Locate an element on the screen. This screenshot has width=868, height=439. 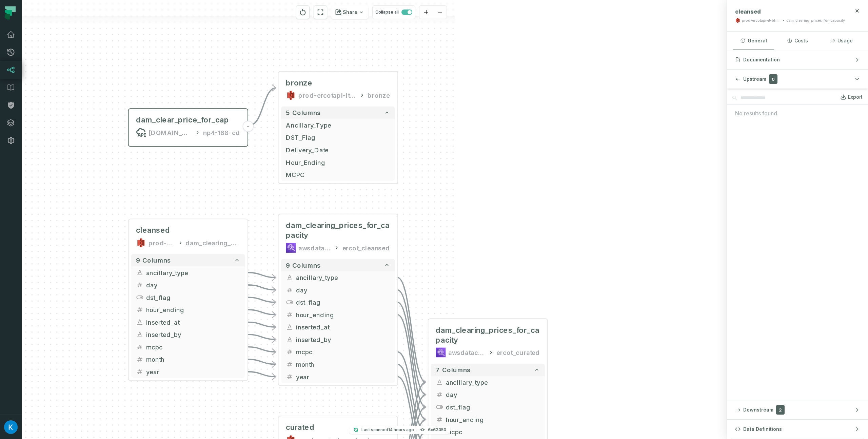
span: hour_ending is located at coordinates (343, 314).